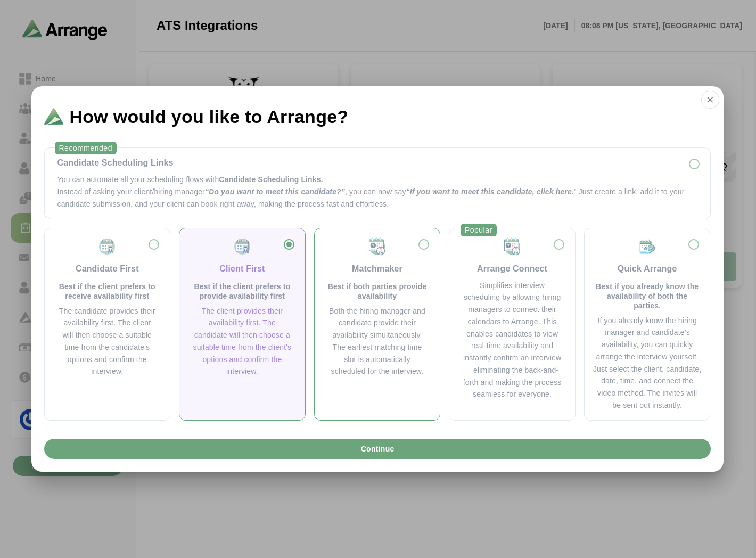 The image size is (756, 558). I want to click on div: Arrange Connect, so click(512, 269).